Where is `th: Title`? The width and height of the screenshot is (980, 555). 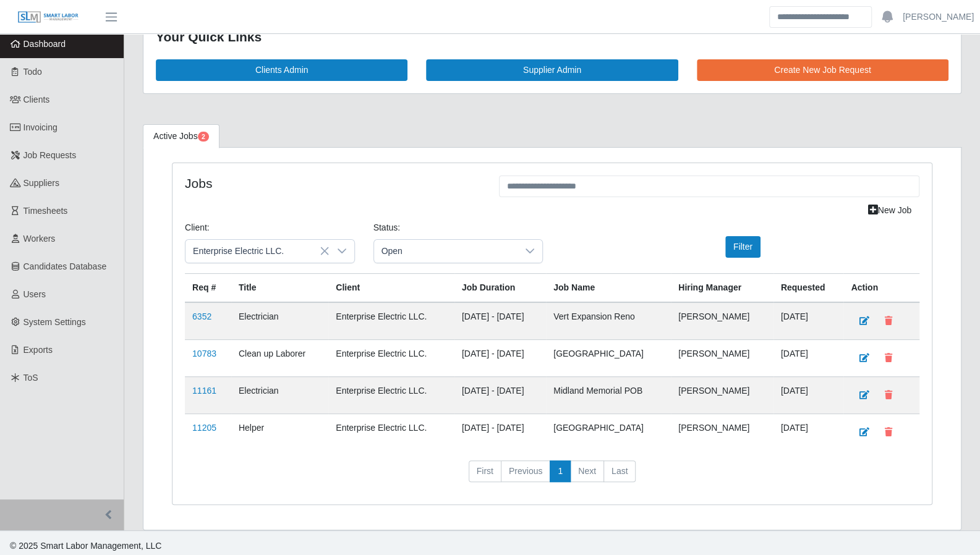 th: Title is located at coordinates (280, 287).